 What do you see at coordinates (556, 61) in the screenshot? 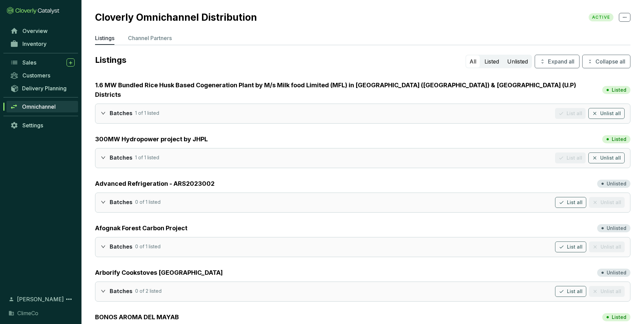
I see `button: Expand all` at bounding box center [556, 61].